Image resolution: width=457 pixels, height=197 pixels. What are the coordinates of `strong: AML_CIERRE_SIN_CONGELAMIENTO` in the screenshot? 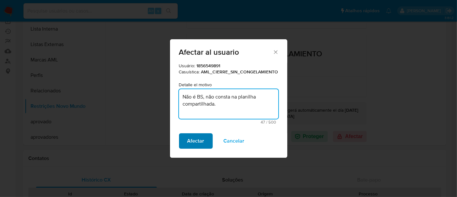 It's located at (240, 72).